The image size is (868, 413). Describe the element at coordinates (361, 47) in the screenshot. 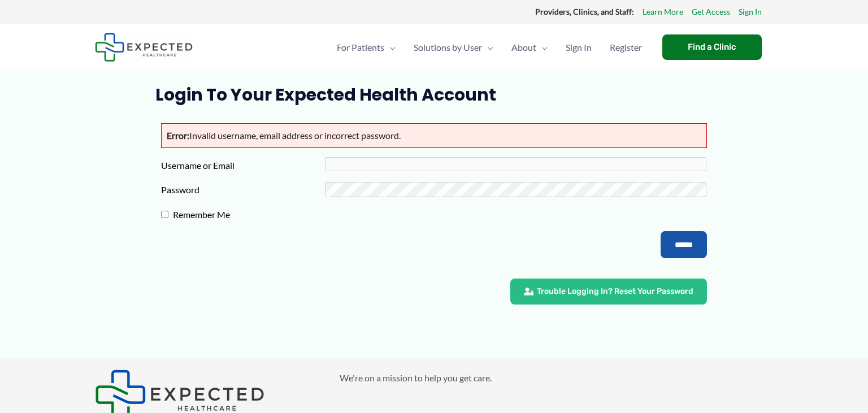

I see `span: For Patients` at that location.